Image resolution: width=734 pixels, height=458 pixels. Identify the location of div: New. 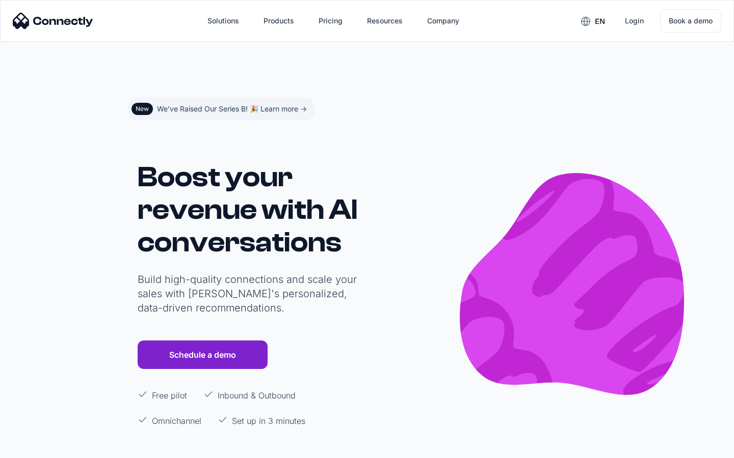
(142, 109).